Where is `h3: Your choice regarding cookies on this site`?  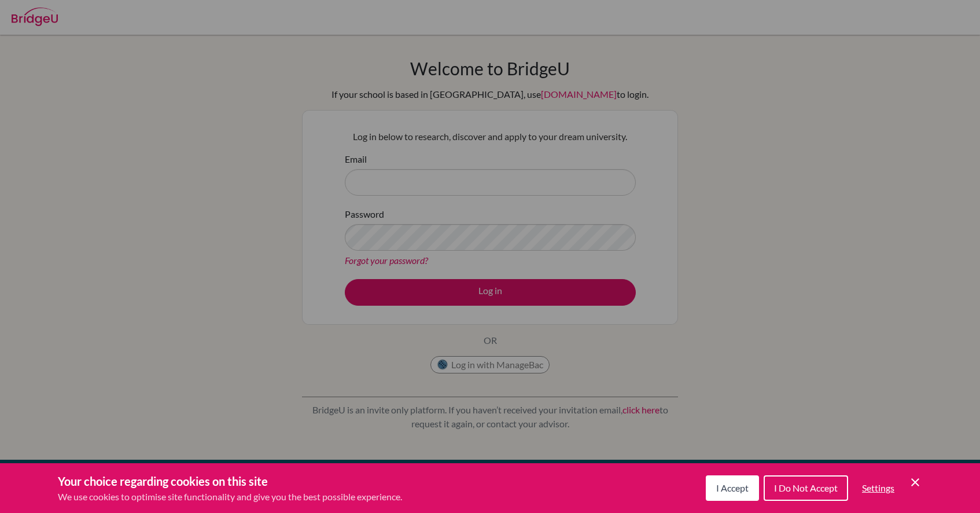
h3: Your choice regarding cookies on this site is located at coordinates (230, 481).